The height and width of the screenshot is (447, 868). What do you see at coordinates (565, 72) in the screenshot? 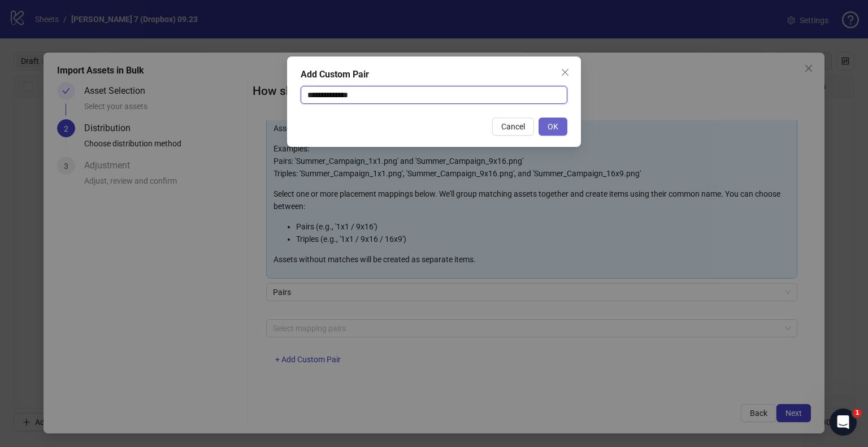
I see `span: close` at bounding box center [565, 72].